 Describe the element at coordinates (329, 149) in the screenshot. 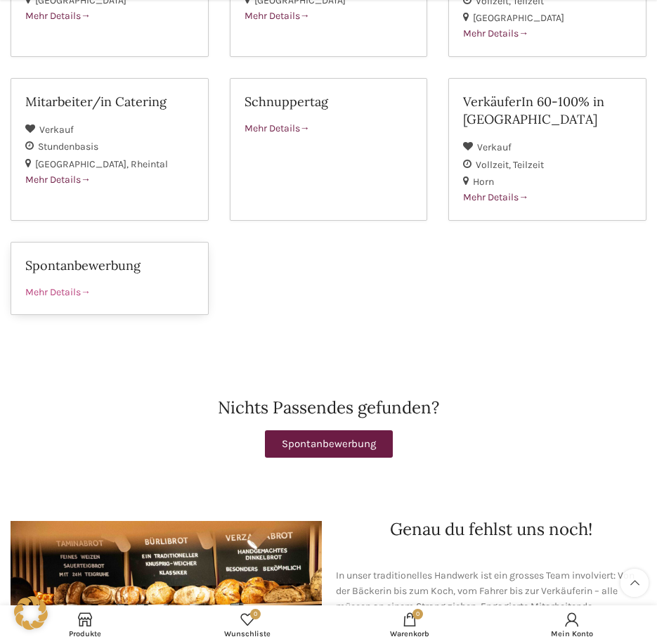

I see `a: Schnuppertag Mehr Details` at that location.